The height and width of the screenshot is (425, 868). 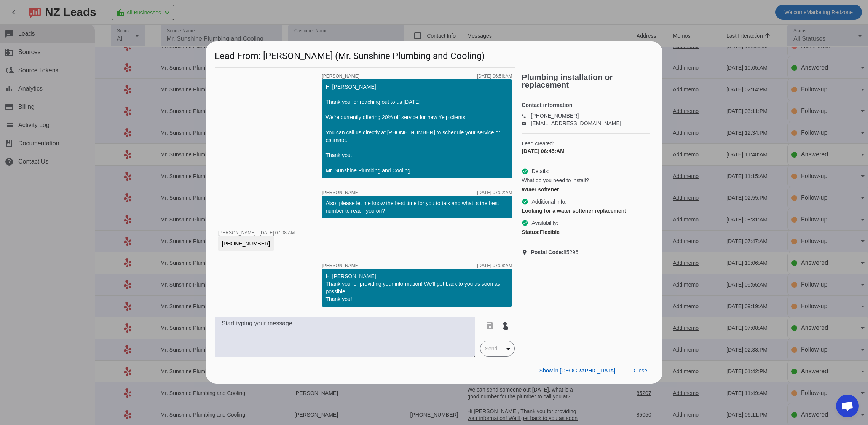 What do you see at coordinates (586, 211) in the screenshot?
I see `div: Looking for a water softener replacement` at bounding box center [586, 211].